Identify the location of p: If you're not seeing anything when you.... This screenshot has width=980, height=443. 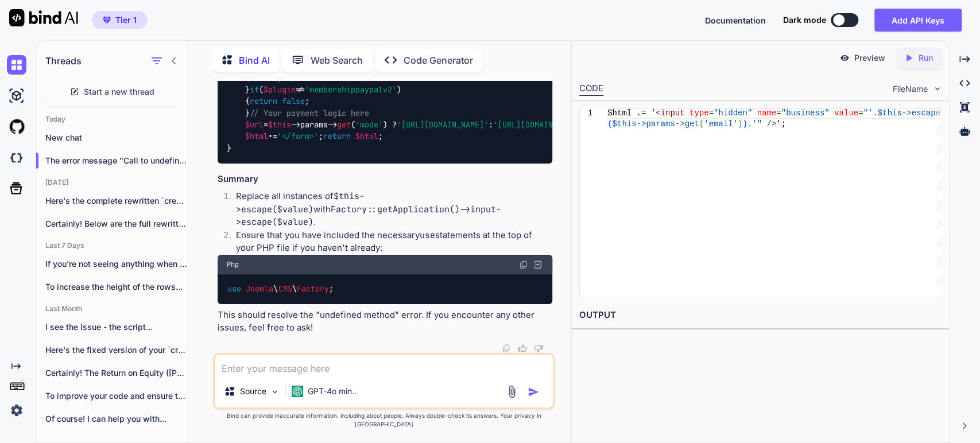
(117, 264).